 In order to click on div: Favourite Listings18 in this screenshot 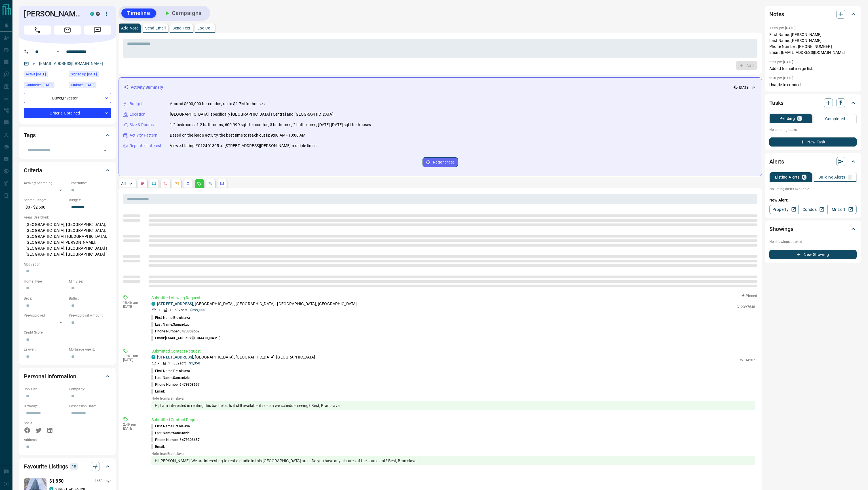, I will do `click(68, 466)`.